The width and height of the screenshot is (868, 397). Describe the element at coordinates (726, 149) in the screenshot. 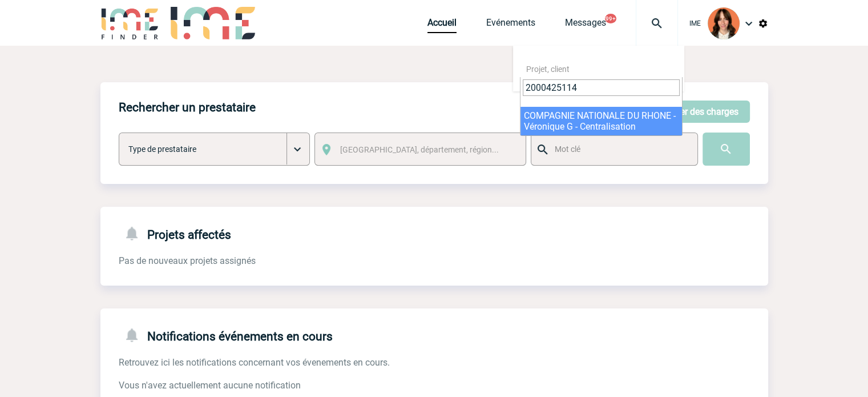

I see `input: Submit` at that location.